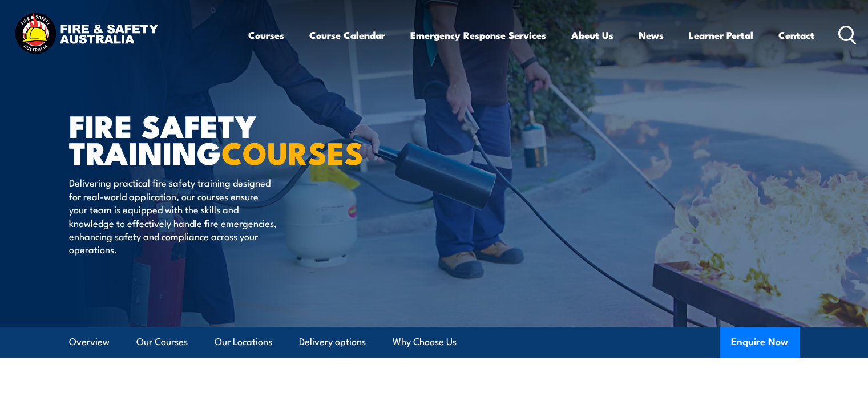 The width and height of the screenshot is (868, 401). I want to click on h1: FIRE SAFETY TRAINING, so click(210, 138).